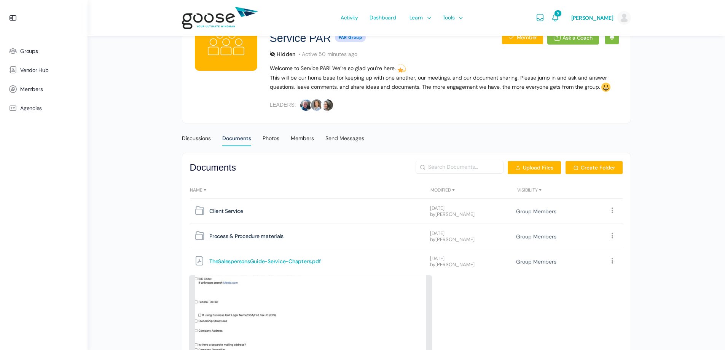  Describe the element at coordinates (44, 108) in the screenshot. I see `a: Agencies` at that location.